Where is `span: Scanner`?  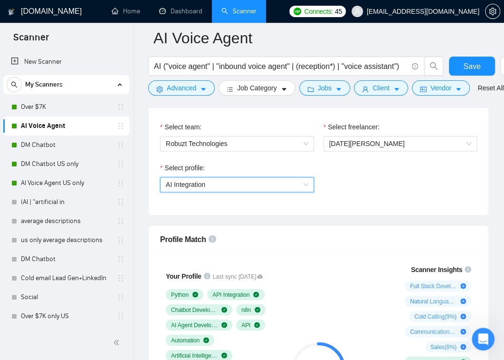 span: Scanner is located at coordinates (31, 40).